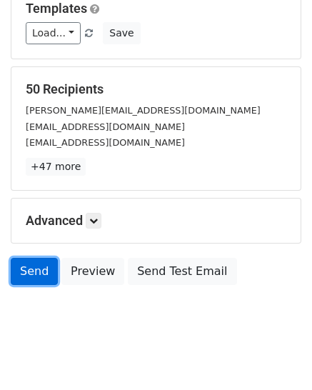 Image resolution: width=312 pixels, height=390 pixels. Describe the element at coordinates (276, 355) in the screenshot. I see `div: Chat Widget` at that location.